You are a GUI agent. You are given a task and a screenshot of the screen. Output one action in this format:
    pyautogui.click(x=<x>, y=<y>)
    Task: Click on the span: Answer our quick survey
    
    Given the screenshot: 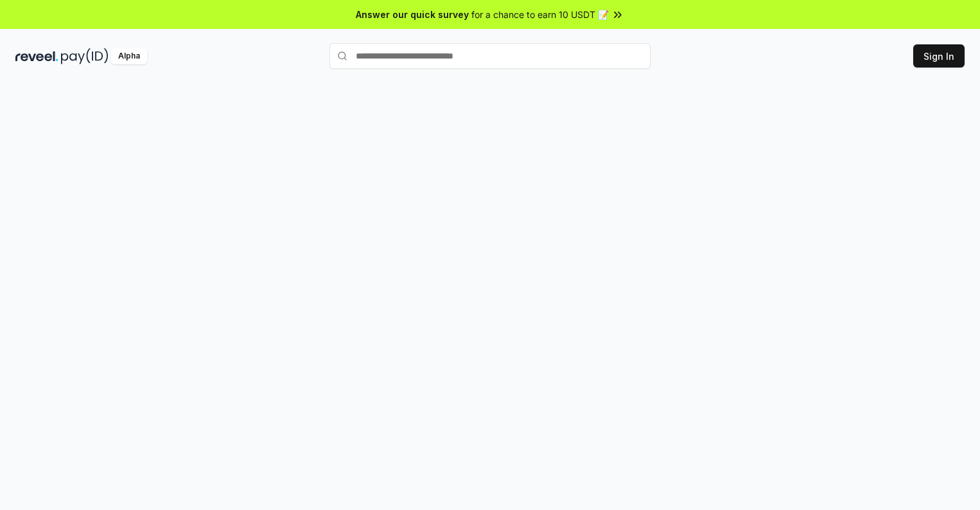 What is the action you would take?
    pyautogui.click(x=412, y=14)
    